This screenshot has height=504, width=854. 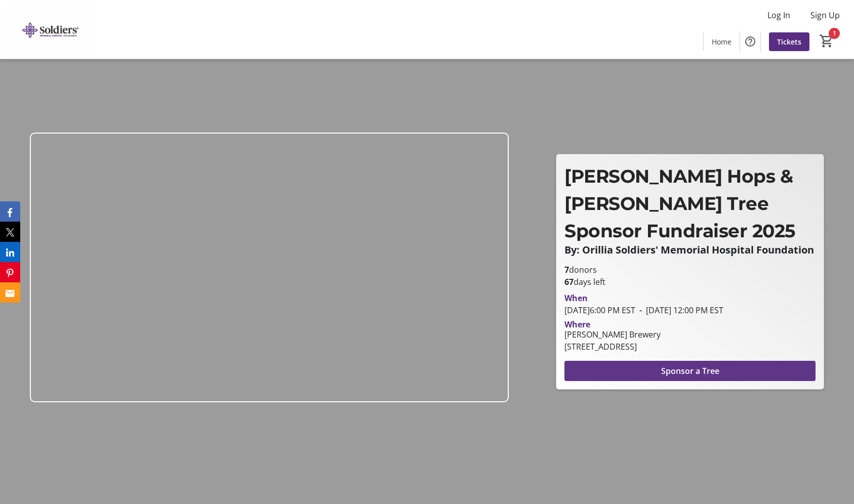 What do you see at coordinates (751, 41) in the screenshot?
I see `button: Help` at bounding box center [751, 41].